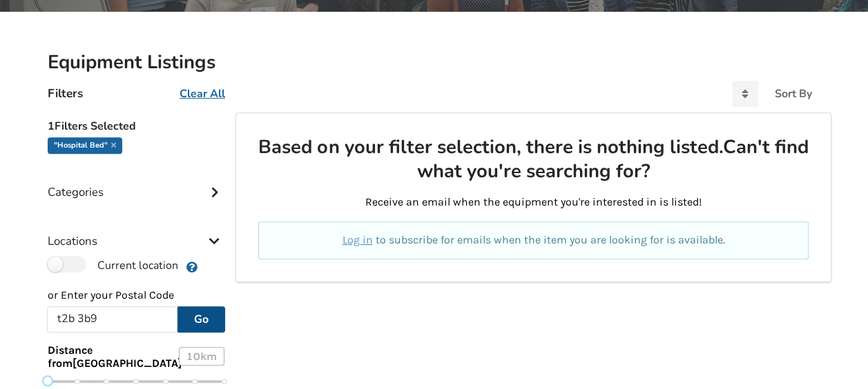 The image size is (868, 389). What do you see at coordinates (434, 62) in the screenshot?
I see `h2: Equipment Listings` at bounding box center [434, 62].